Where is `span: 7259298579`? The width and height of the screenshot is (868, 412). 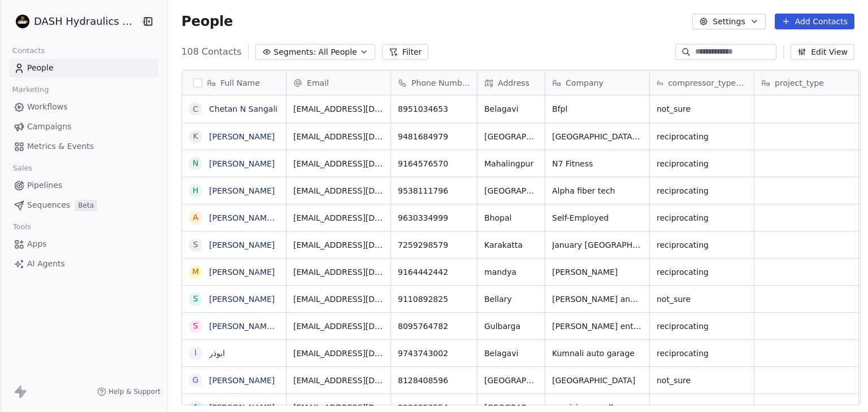 span: 7259298579 is located at coordinates (434, 245).